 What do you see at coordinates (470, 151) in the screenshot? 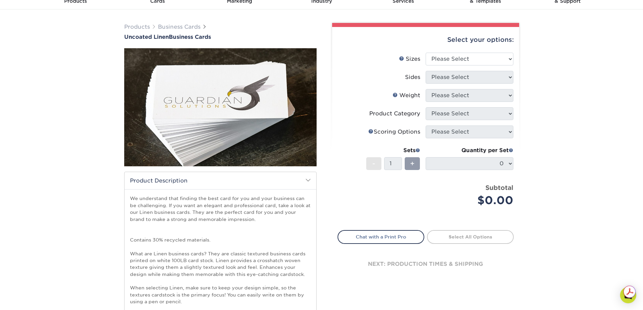
I see `div: Quantity per Set` at bounding box center [470, 151].